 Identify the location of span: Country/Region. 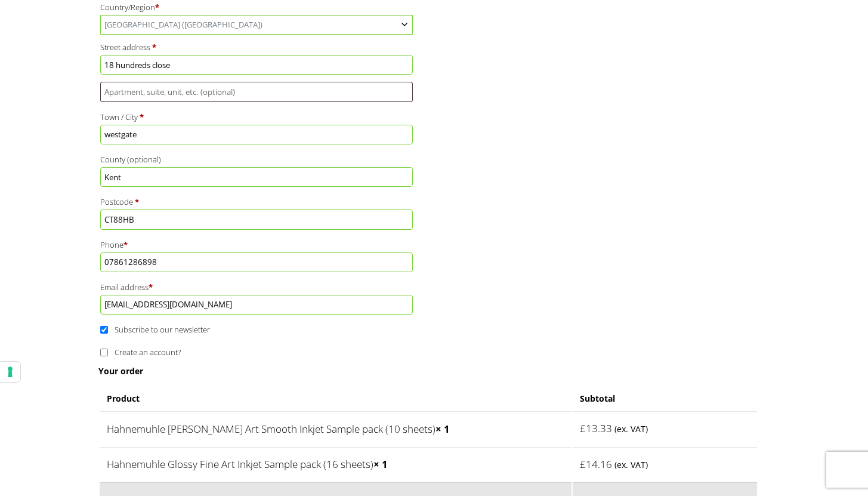
(256, 25).